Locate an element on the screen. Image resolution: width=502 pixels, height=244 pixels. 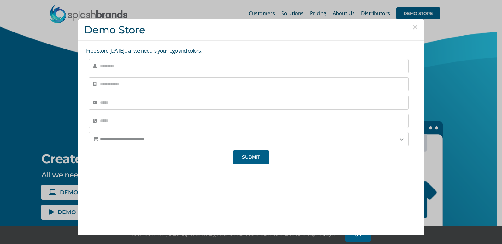
span: SUBMIT is located at coordinates (251, 157).